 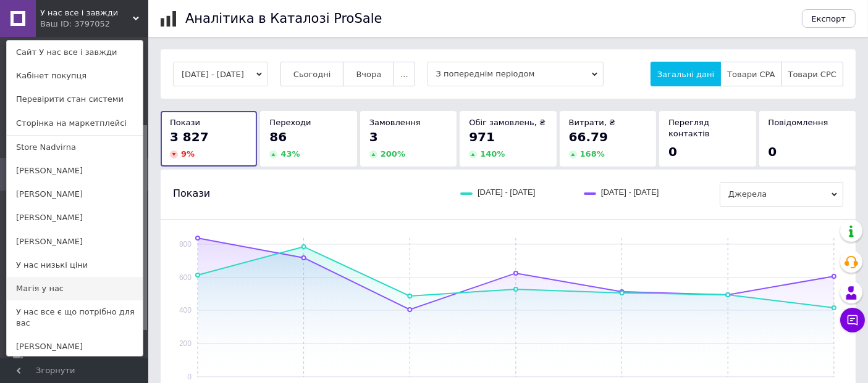 I want to click on span: Вчора, so click(x=368, y=74).